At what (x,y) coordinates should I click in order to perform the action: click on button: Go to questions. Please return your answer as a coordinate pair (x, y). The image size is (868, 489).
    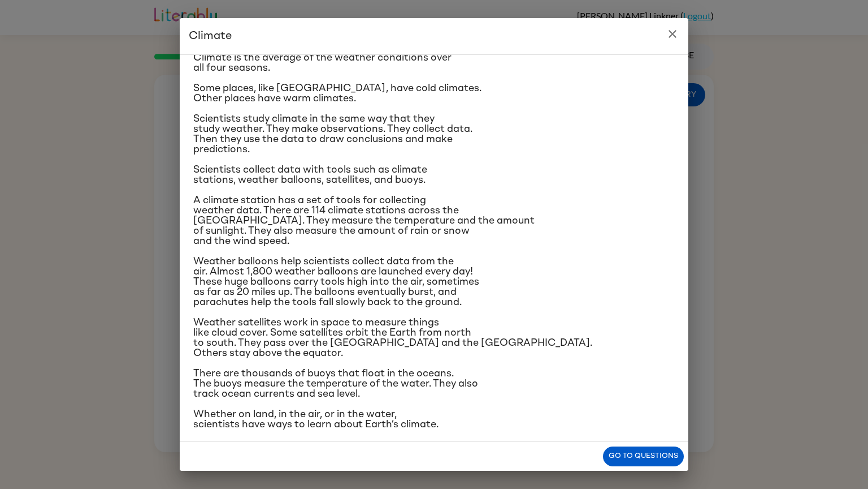
    Looking at the image, I should click on (644, 456).